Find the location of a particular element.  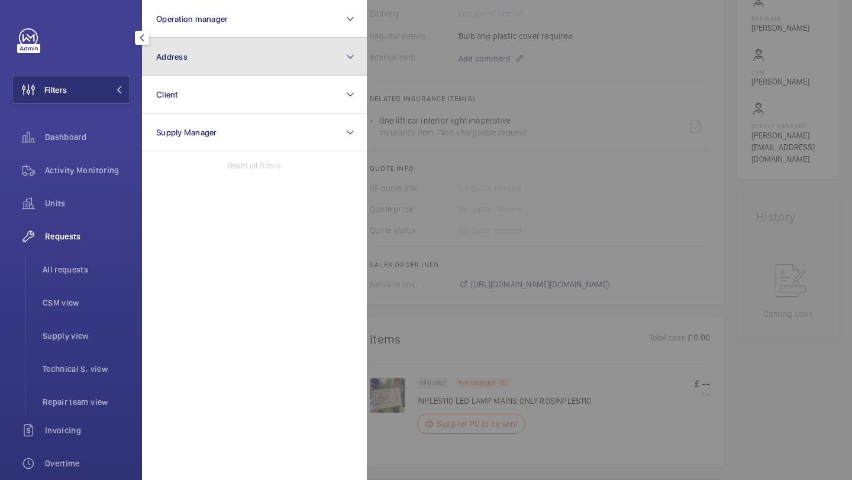

span: Units is located at coordinates (88, 204).